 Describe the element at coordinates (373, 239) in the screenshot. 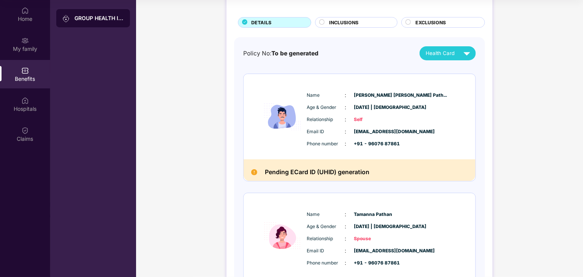

I see `span: Spouse` at that location.